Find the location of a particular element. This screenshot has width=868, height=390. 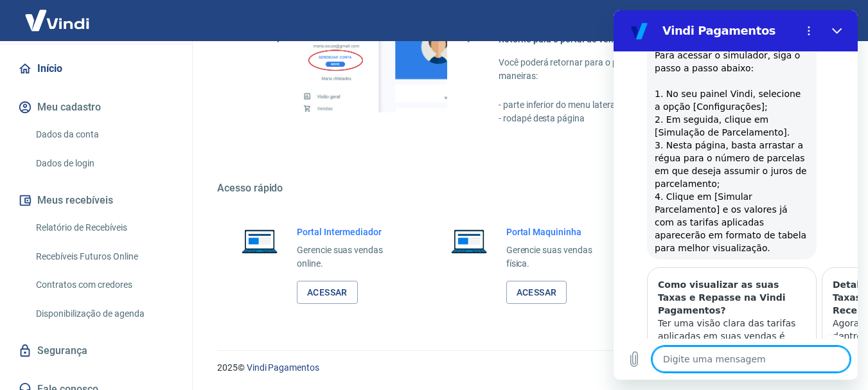

a: Disponibilização de agenda is located at coordinates (103, 314).